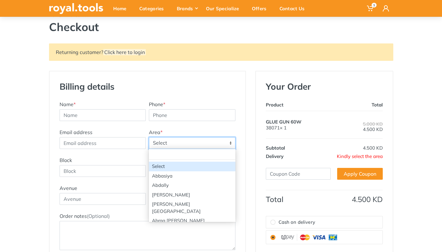  What do you see at coordinates (359, 124) in the screenshot?
I see `div: 5.000 KD` at bounding box center [359, 124].